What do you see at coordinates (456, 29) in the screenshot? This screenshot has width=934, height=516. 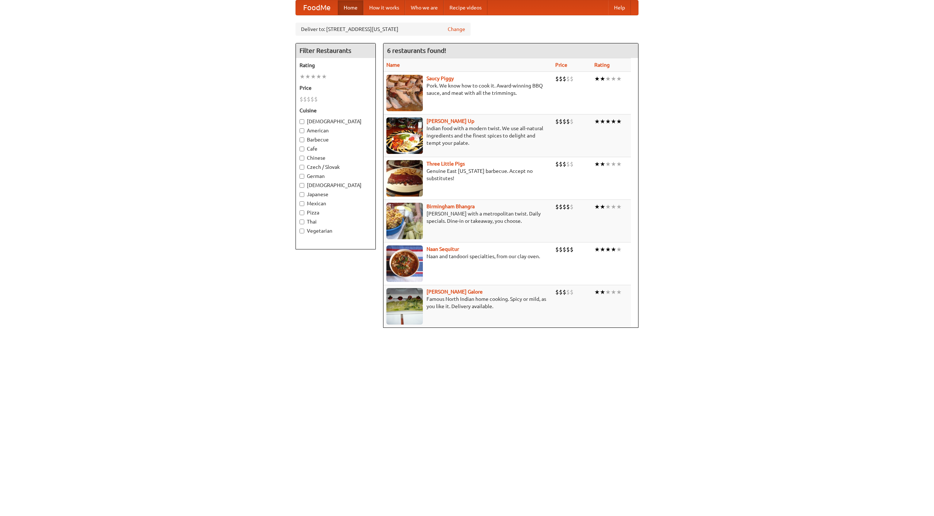 I see `a: Change` at bounding box center [456, 29].